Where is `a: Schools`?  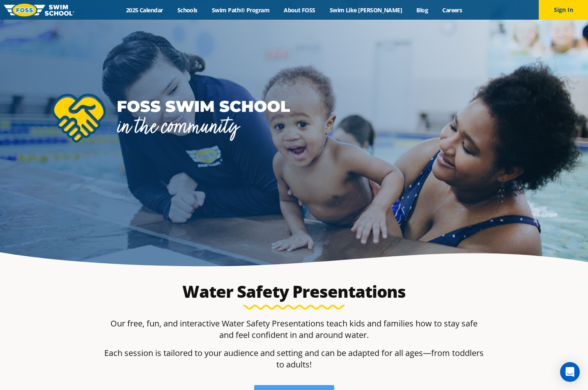 a: Schools is located at coordinates (187, 10).